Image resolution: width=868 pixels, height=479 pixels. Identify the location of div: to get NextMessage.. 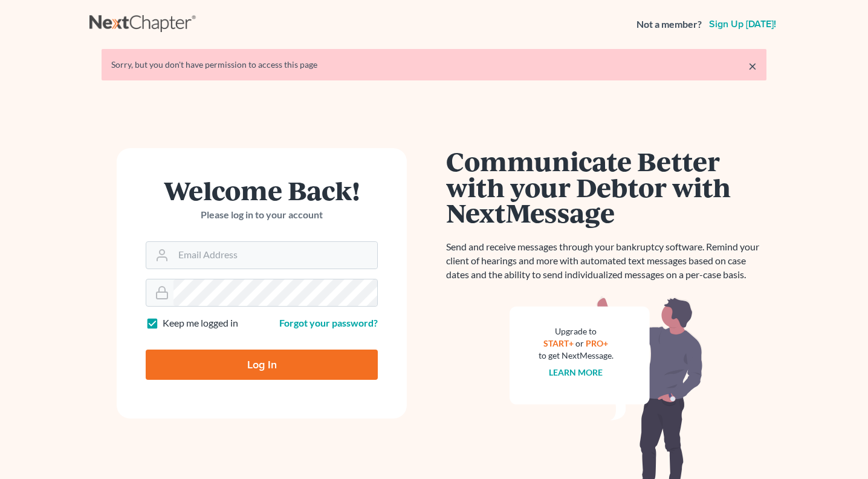
(576, 356).